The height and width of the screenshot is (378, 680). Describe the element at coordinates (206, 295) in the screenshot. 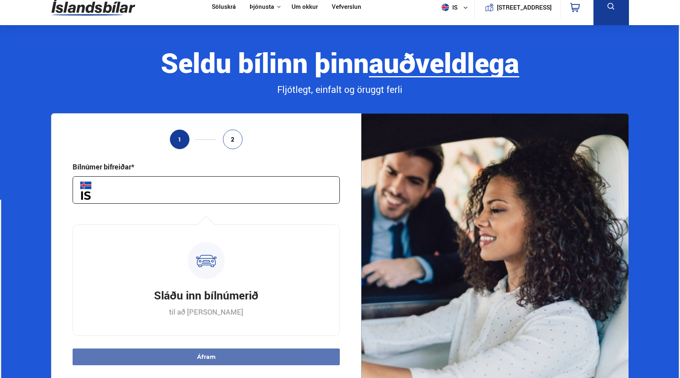

I see `h3: Sláðu inn bílnúmerið` at that location.